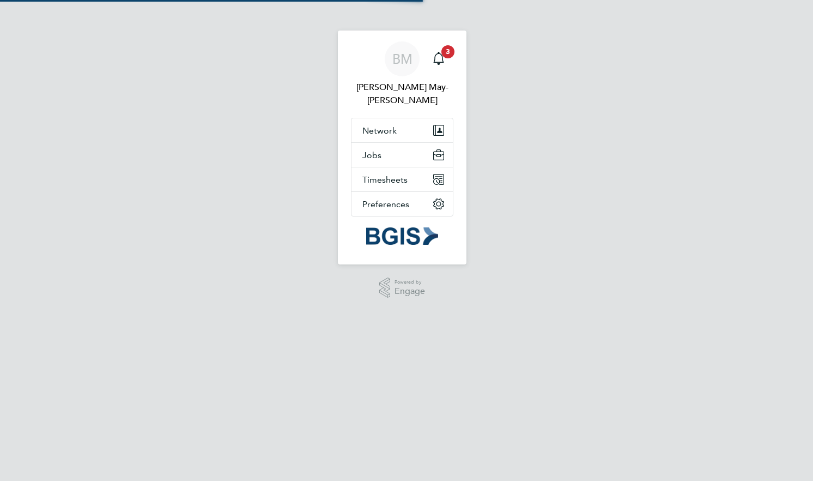 The image size is (813, 481). Describe the element at coordinates (402, 288) in the screenshot. I see `a: Powered byEngage` at that location.